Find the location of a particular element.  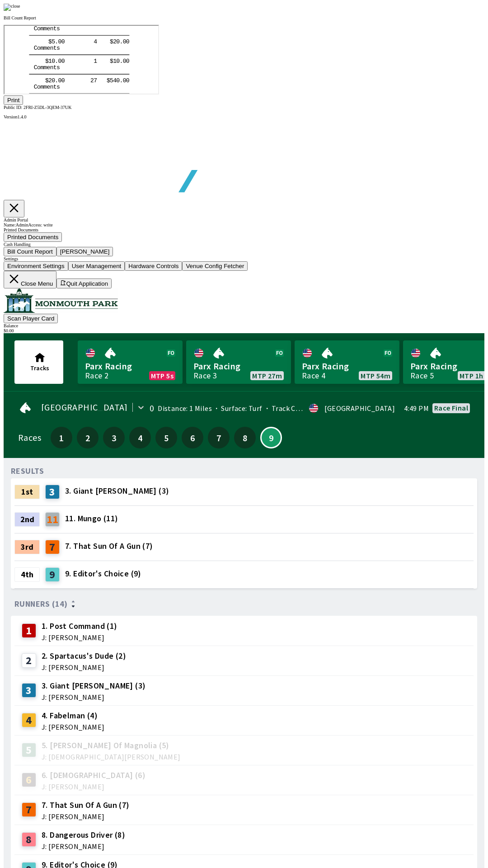

div: Race 3 is located at coordinates (205, 376).